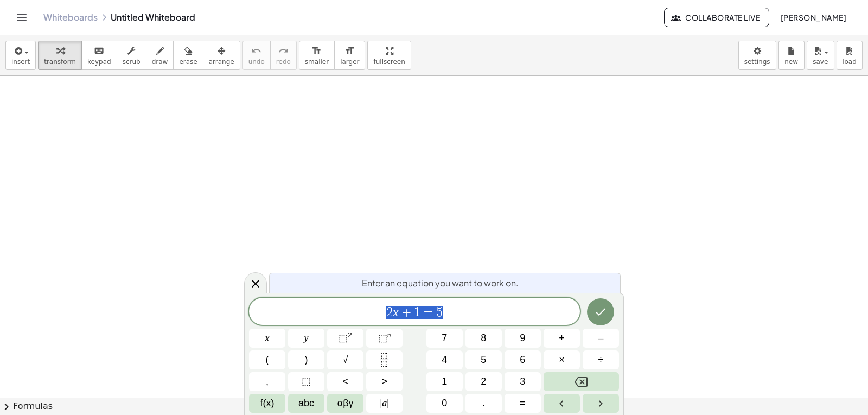 This screenshot has height=415, width=868. Describe the element at coordinates (160, 62) in the screenshot. I see `span: draw` at that location.